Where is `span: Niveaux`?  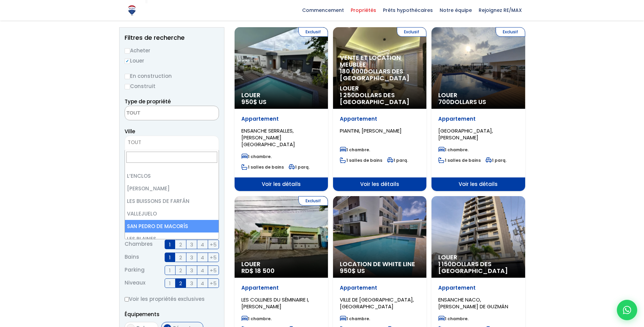 span: Niveaux is located at coordinates (135, 283).